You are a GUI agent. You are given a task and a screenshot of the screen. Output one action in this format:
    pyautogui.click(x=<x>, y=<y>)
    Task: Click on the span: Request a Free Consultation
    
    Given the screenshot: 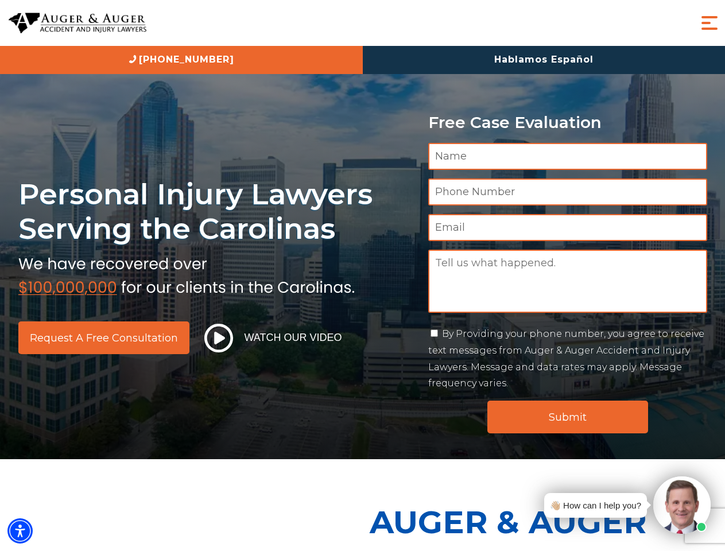 What is the action you would take?
    pyautogui.click(x=104, y=338)
    